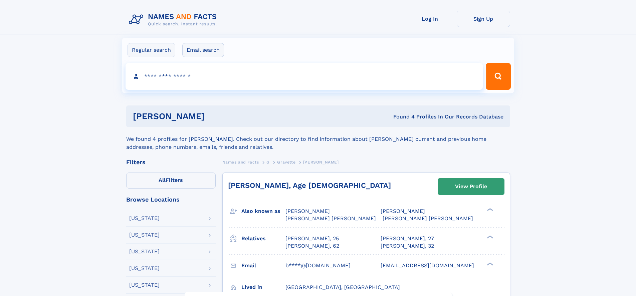  I want to click on img: Logo Names and Facts, so click(174, 20).